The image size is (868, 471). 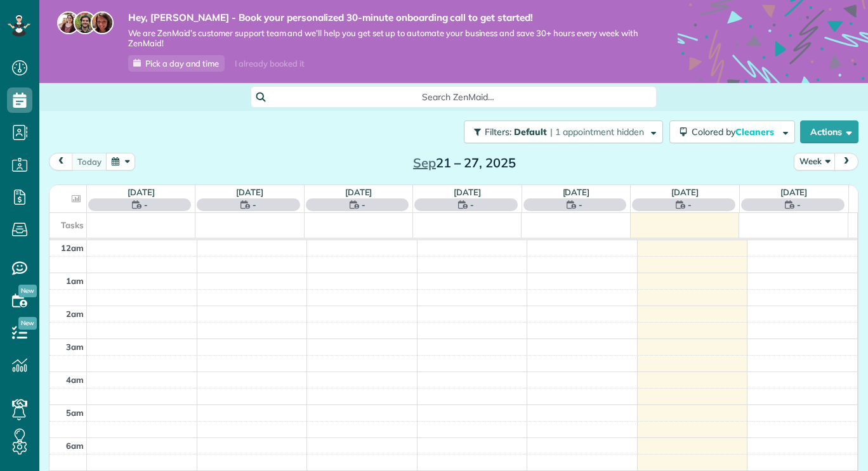 What do you see at coordinates (814, 161) in the screenshot?
I see `button: Week` at bounding box center [814, 161].